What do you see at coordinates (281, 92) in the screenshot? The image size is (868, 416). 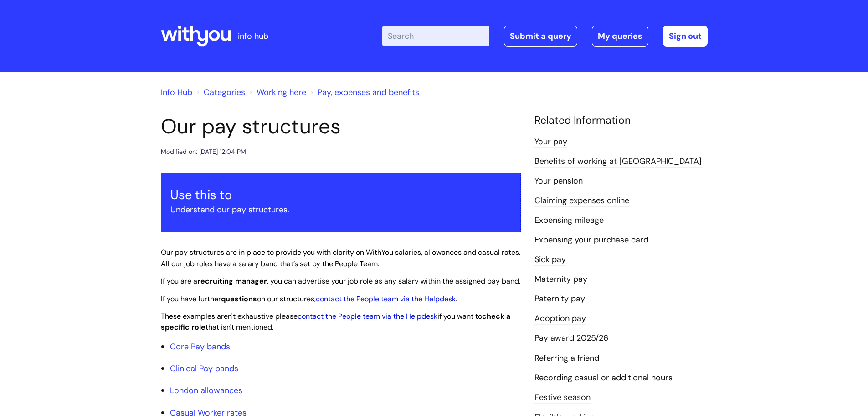 I see `a: Working here` at bounding box center [281, 92].